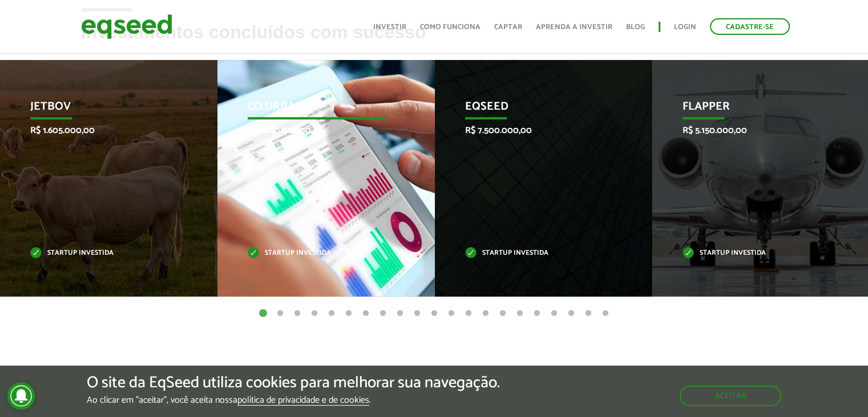  I want to click on button: 7 of 21, so click(366, 314).